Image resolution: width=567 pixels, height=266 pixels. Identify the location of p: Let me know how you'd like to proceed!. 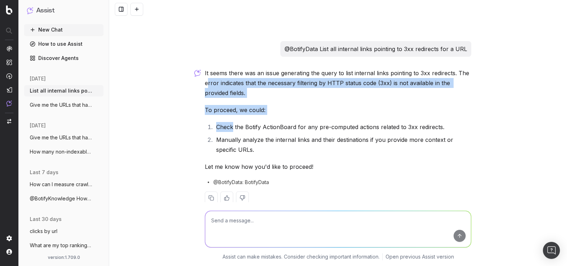
(338, 167).